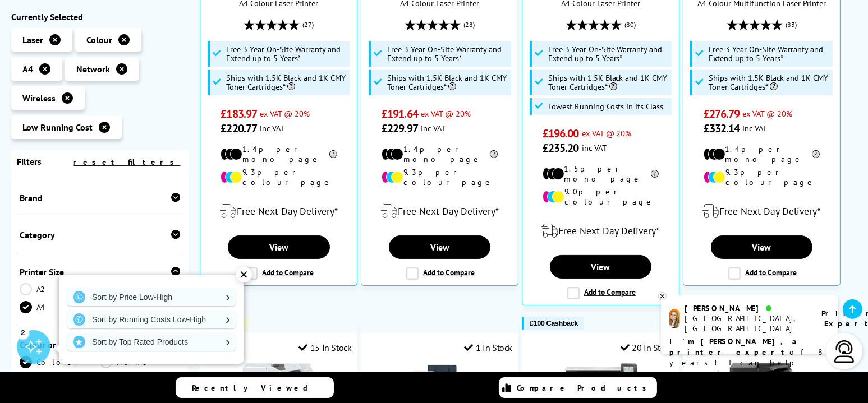 The height and width of the screenshot is (403, 868). Describe the element at coordinates (29, 162) in the screenshot. I see `span: Filters` at that location.